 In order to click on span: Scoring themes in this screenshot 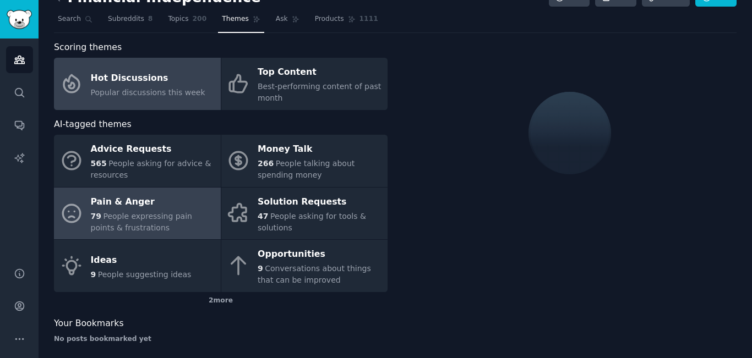, I will do `click(87, 47)`.